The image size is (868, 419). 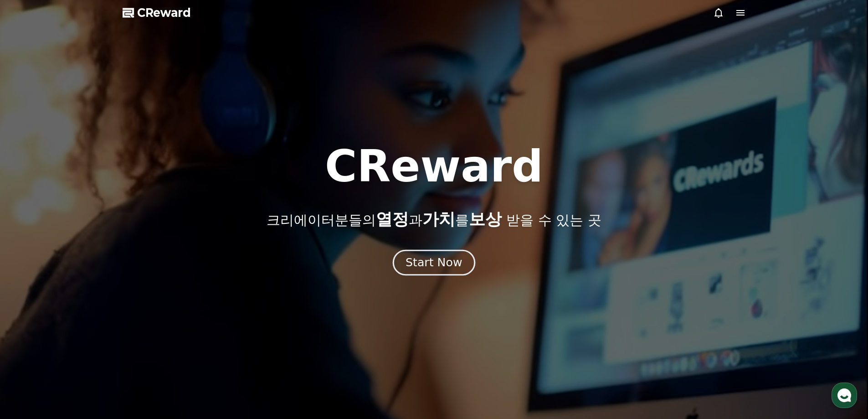 What do you see at coordinates (439, 219) in the screenshot?
I see `span: 가치` at bounding box center [439, 219].